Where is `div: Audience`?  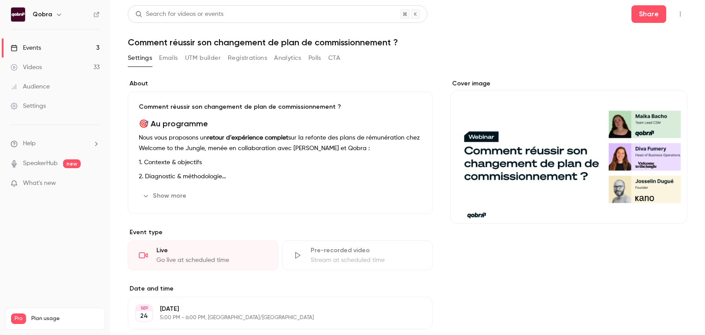 div: Audience is located at coordinates (30, 87).